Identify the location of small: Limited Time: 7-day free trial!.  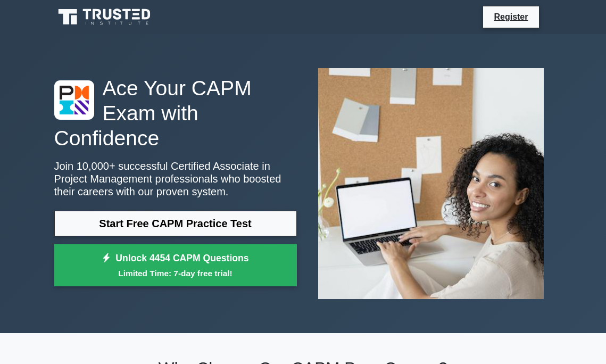
(176, 273).